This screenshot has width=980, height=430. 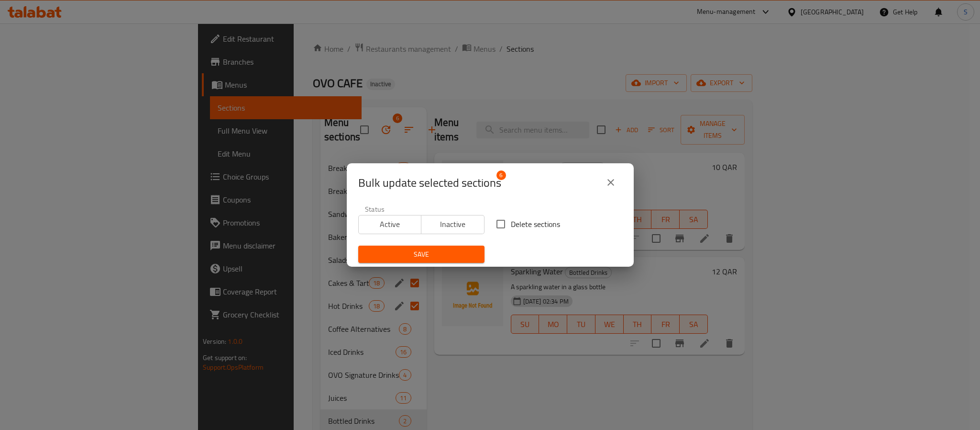 What do you see at coordinates (421, 254) in the screenshot?
I see `button: Save` at bounding box center [421, 254].